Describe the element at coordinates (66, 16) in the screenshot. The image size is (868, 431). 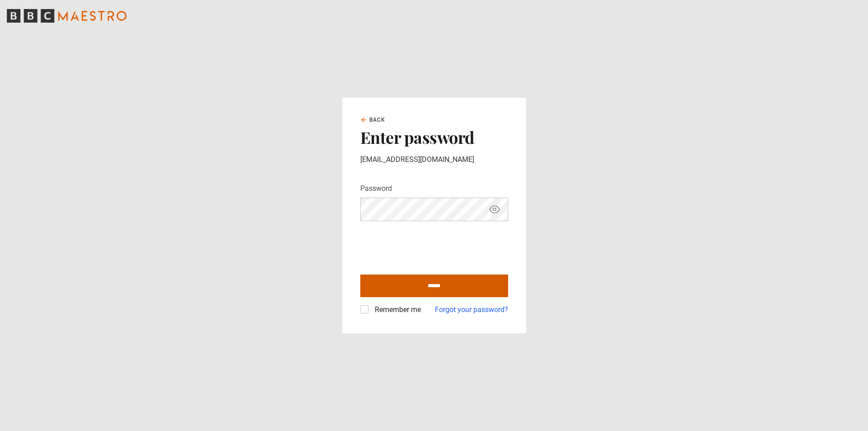
I see `a: BBC Maestro` at that location.